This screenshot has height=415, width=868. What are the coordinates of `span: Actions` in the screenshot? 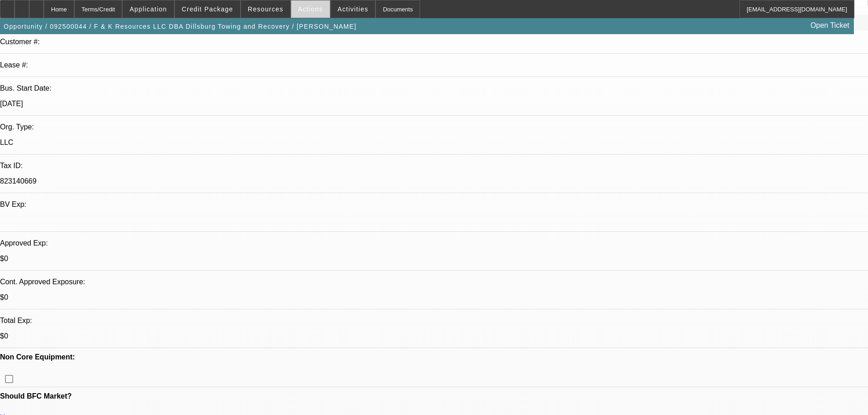 It's located at (310, 9).